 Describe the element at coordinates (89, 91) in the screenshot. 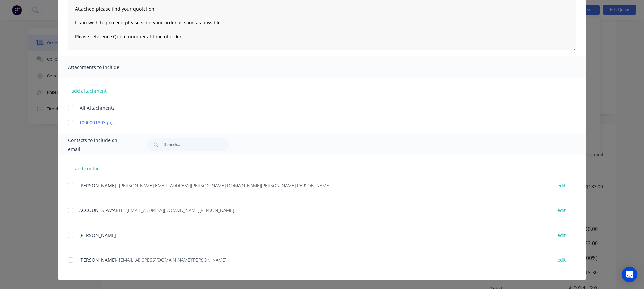

I see `button: add attachment` at that location.